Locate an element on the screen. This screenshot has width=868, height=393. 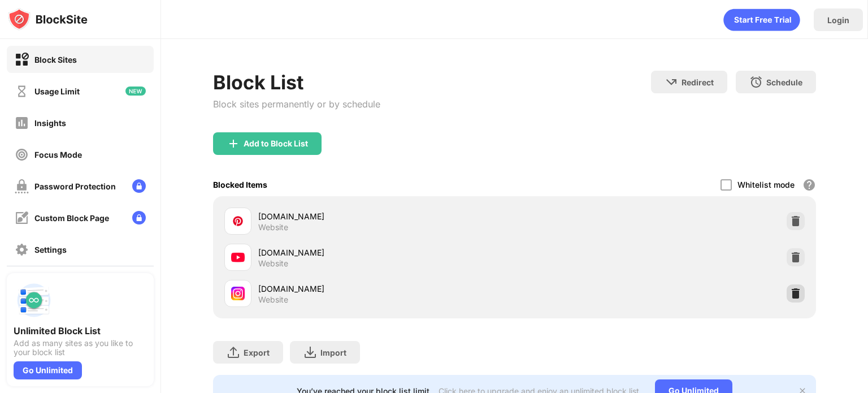
img: time-usage-off.svg is located at coordinates (21, 91).